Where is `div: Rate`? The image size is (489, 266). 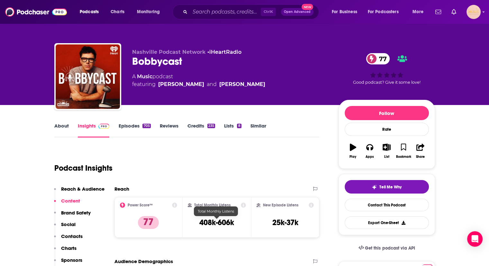 div: Rate is located at coordinates (387, 129).